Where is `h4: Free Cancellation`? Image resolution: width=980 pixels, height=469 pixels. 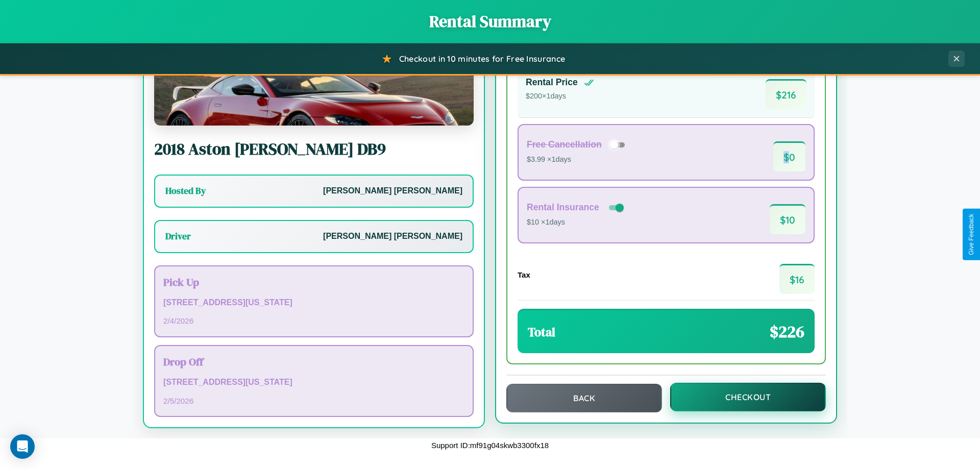 h4: Free Cancellation is located at coordinates (564, 144).